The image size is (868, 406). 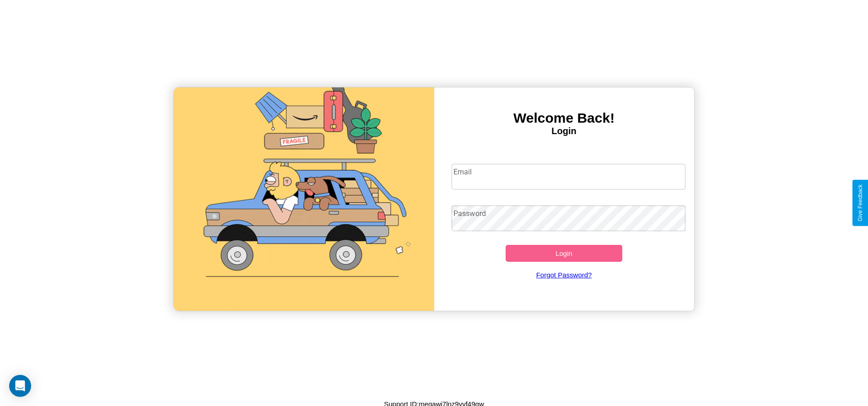 What do you see at coordinates (860, 203) in the screenshot?
I see `div: Give Feedback` at bounding box center [860, 203].